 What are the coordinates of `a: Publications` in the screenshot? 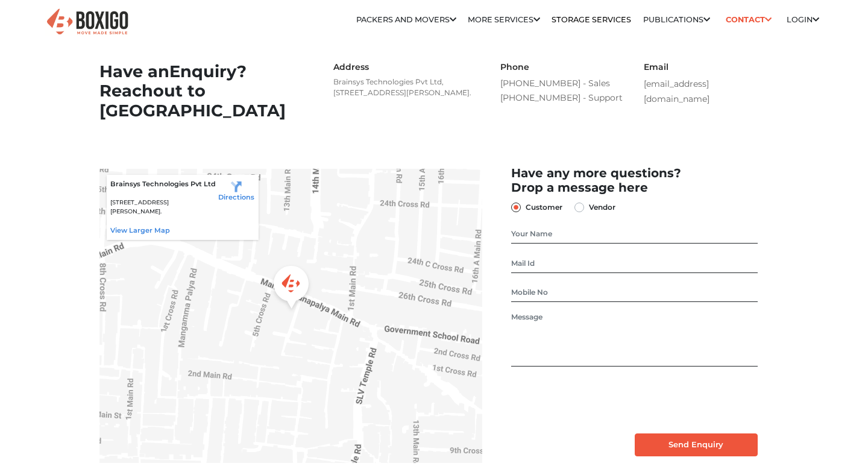 It's located at (677, 20).